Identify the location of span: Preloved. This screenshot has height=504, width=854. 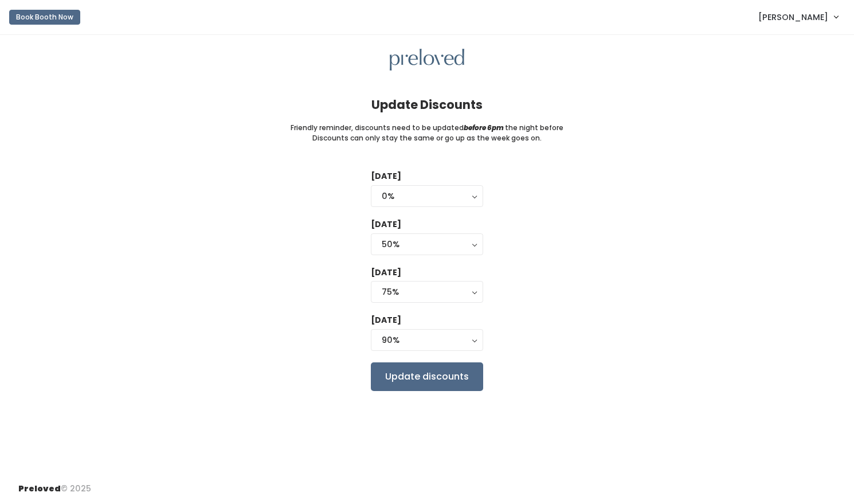
(39, 489).